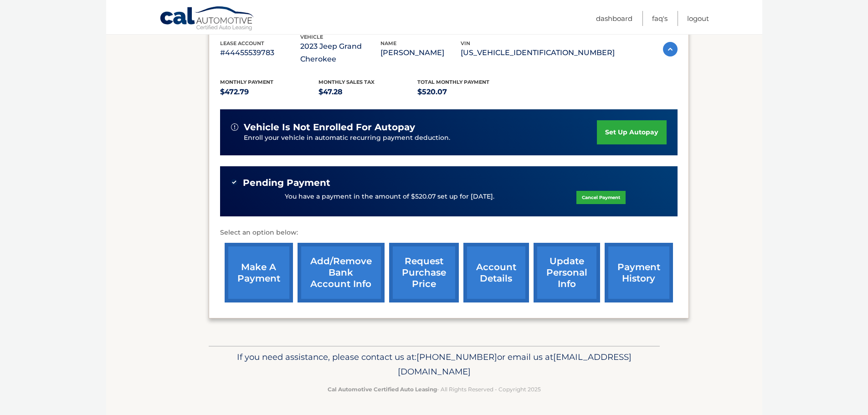 This screenshot has height=415, width=868. Describe the element at coordinates (421, 138) in the screenshot. I see `p: Enroll your vehicle in automatic recurring payment deduction.` at that location.